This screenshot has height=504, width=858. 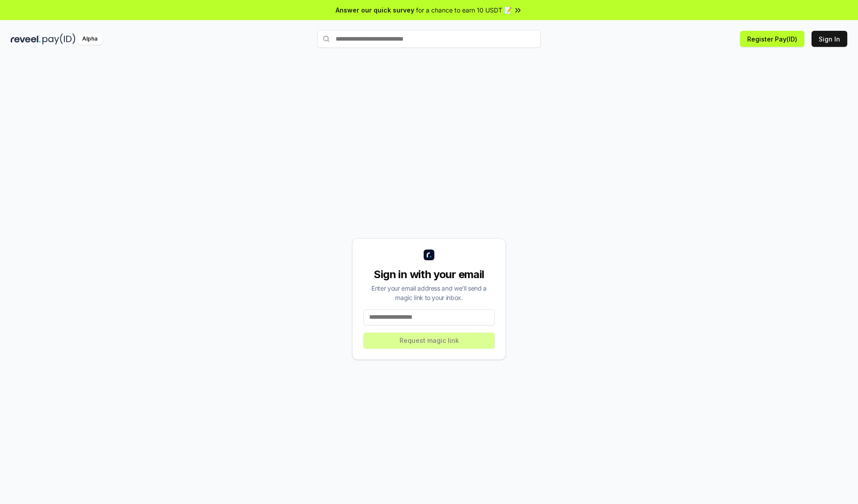 What do you see at coordinates (90, 39) in the screenshot?
I see `div: Alpha` at bounding box center [90, 39].